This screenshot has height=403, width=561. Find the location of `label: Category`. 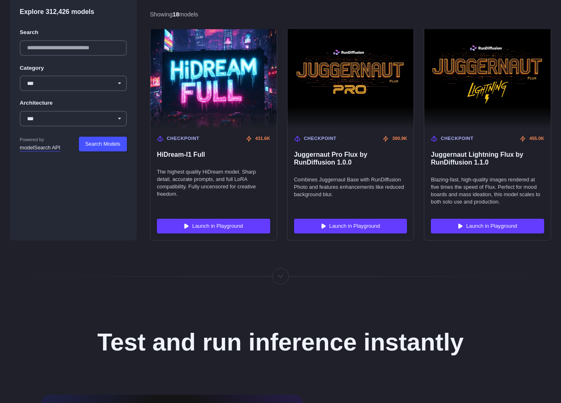

label: Category is located at coordinates (32, 68).